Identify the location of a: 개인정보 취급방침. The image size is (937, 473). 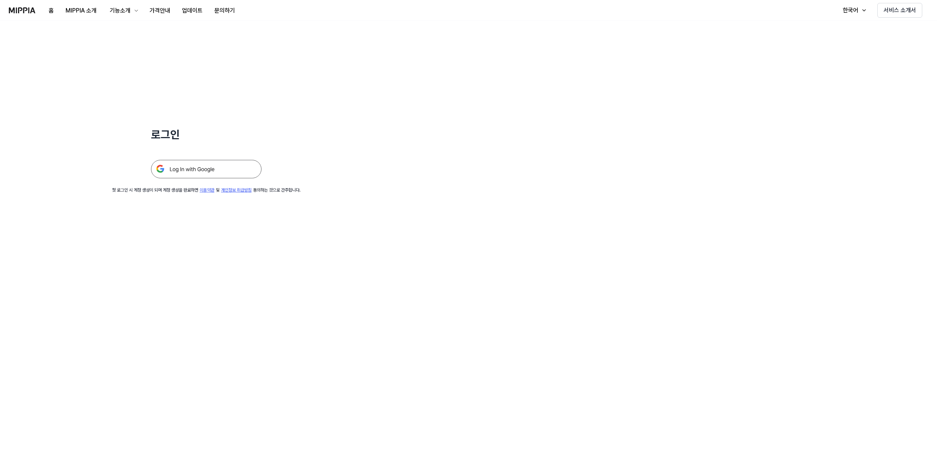
(236, 190).